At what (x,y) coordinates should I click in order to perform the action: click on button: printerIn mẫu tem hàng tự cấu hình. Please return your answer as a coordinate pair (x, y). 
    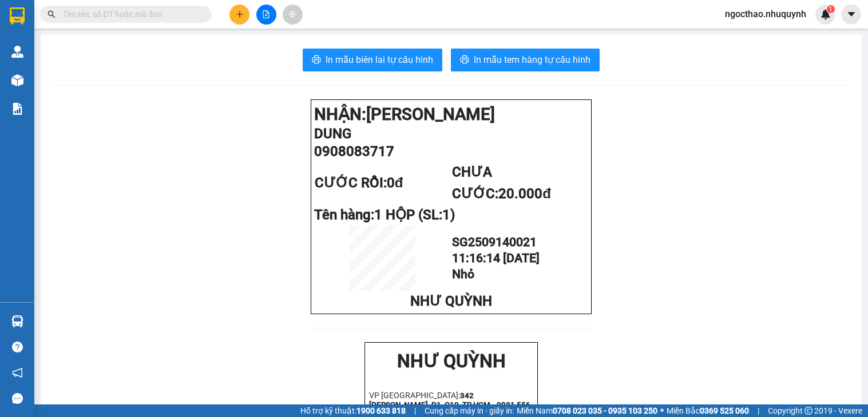
    Looking at the image, I should click on (525, 60).